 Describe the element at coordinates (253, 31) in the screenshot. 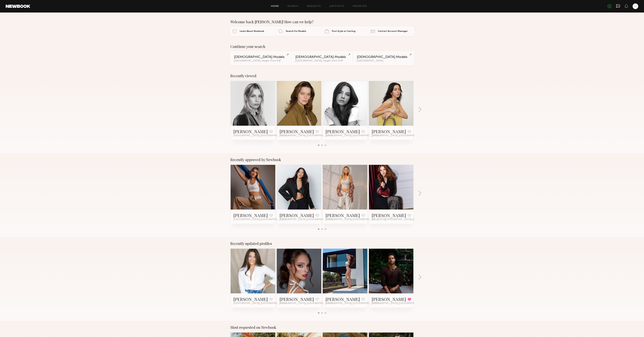

I see `a: Learn About Newbook` at that location.